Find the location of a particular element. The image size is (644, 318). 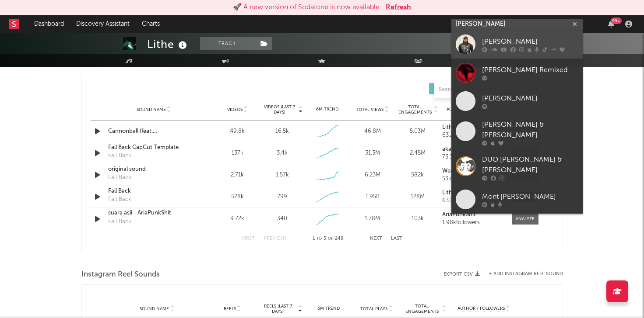

strong: AriaPunkShit is located at coordinates (459, 215).